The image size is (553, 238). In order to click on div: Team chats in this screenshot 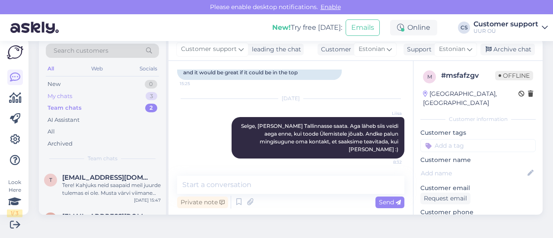, I will do `click(64, 108)`.